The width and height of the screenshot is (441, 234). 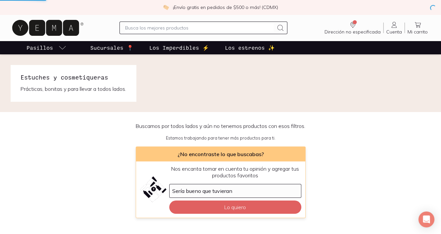 I want to click on a: Cuenta, so click(x=394, y=28).